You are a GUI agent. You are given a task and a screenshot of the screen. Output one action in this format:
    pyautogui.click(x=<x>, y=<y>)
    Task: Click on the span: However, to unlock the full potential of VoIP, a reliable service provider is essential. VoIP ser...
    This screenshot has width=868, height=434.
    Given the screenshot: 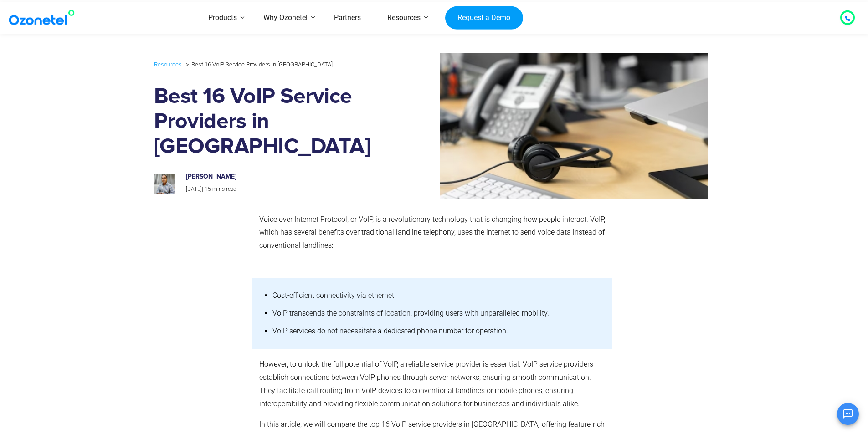 What is the action you would take?
    pyautogui.click(x=426, y=384)
    